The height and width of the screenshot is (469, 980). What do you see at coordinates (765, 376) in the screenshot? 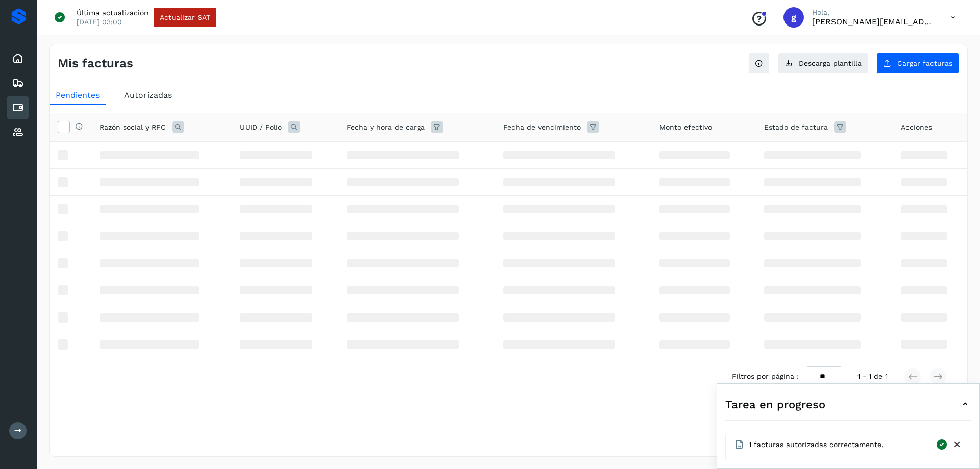
I see `span: Filtros por página :` at bounding box center [765, 376].